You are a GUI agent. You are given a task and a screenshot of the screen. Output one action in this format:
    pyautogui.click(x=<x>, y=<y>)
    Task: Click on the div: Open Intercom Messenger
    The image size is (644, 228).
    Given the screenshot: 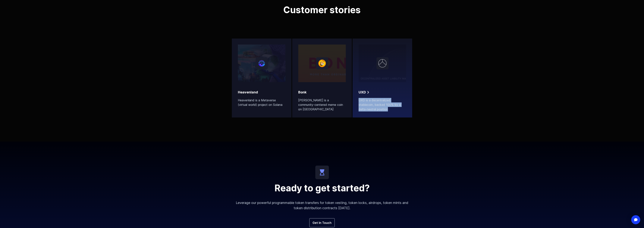 What is the action you would take?
    pyautogui.click(x=636, y=220)
    